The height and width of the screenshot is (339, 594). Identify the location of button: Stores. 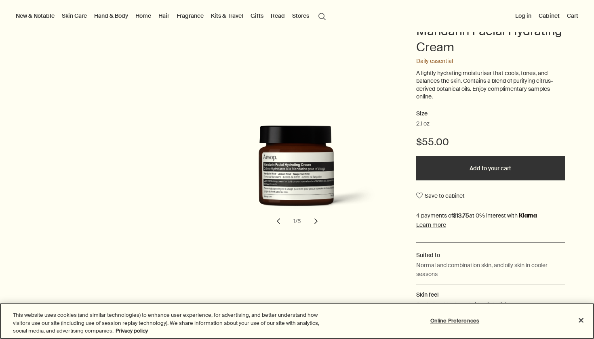
(301, 16).